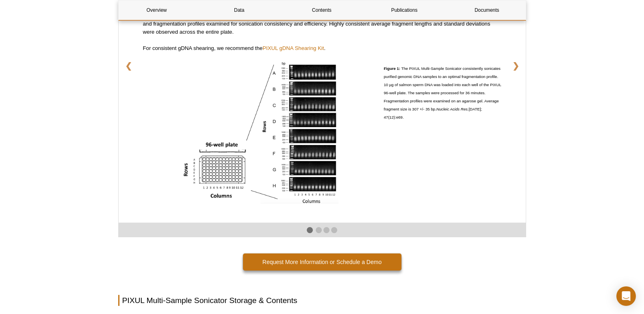  What do you see at coordinates (239, 10) in the screenshot?
I see `a: Data` at bounding box center [239, 10].